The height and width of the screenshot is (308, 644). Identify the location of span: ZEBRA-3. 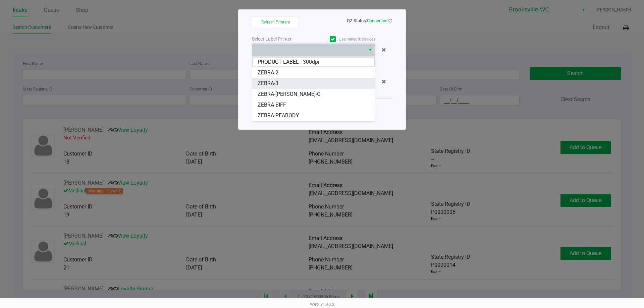
(268, 84).